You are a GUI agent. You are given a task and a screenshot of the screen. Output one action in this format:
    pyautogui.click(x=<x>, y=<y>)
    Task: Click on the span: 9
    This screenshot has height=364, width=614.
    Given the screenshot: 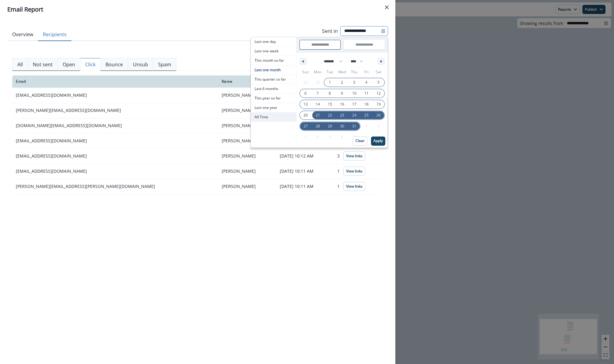 What is the action you would take?
    pyautogui.click(x=342, y=93)
    